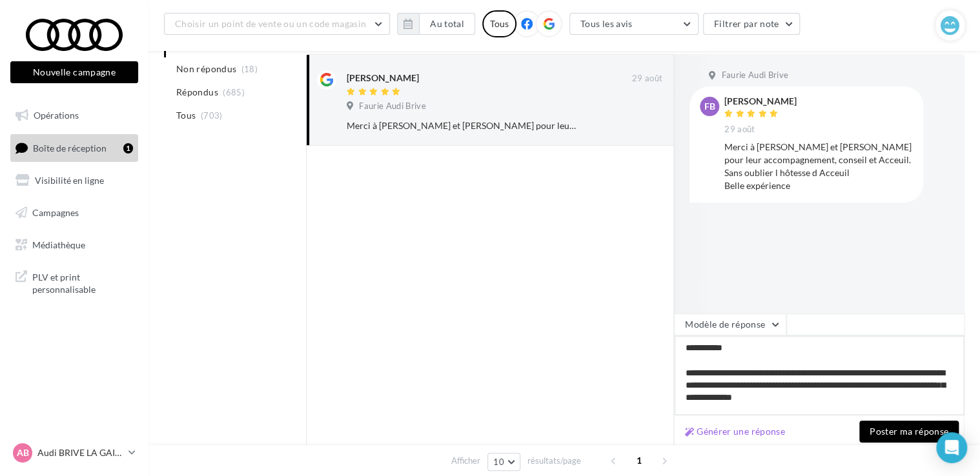 This screenshot has width=980, height=476. What do you see at coordinates (186, 115) in the screenshot?
I see `span: Tous` at bounding box center [186, 115].